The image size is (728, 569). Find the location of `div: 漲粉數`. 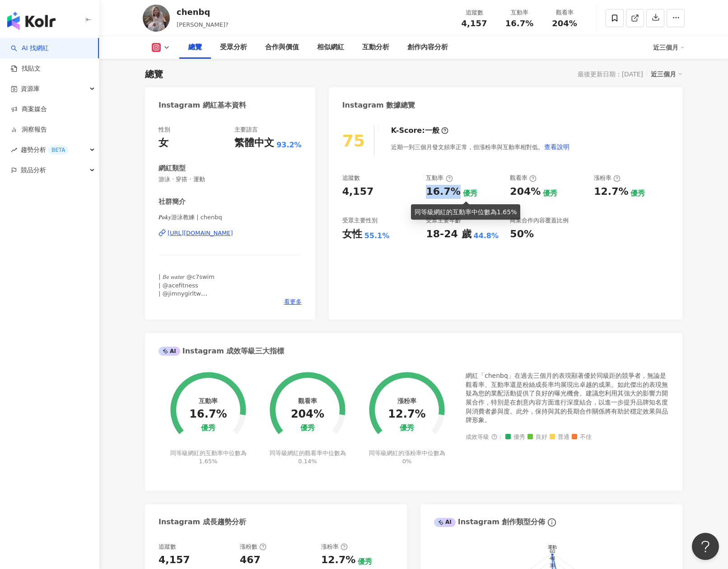

div: 漲粉數 is located at coordinates (253, 547).